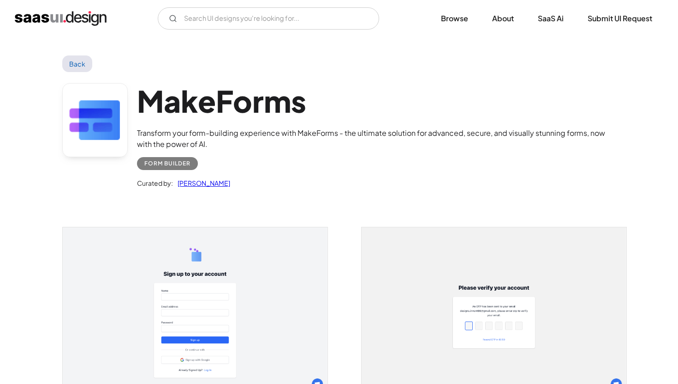 This screenshot has height=384, width=678. I want to click on a: Browse, so click(455, 18).